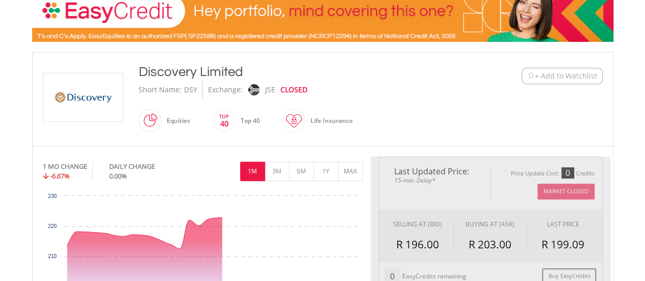 This screenshot has width=645, height=281. I want to click on text: 210, so click(52, 256).